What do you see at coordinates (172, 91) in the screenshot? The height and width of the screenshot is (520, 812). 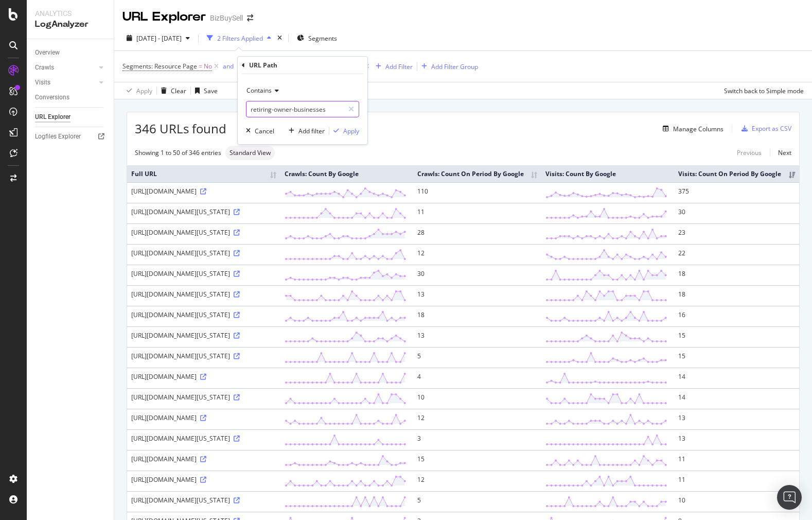 I see `button: Clear` at bounding box center [172, 91].